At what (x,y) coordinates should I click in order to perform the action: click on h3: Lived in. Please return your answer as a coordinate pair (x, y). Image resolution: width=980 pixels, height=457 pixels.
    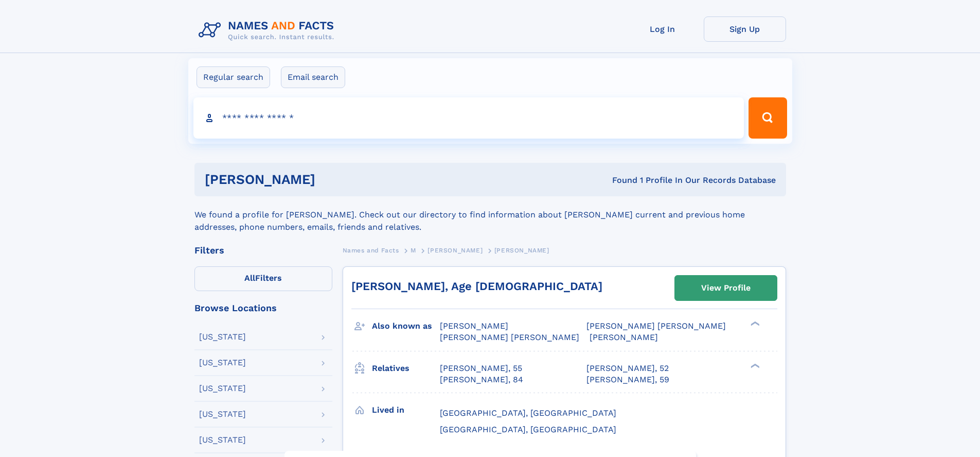
    Looking at the image, I should click on (406, 410).